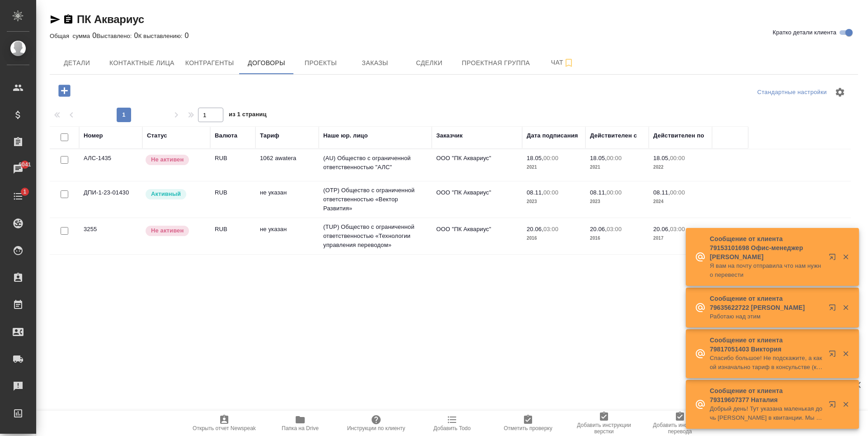 The width and height of the screenshot is (868, 436). What do you see at coordinates (449, 136) in the screenshot?
I see `div: Заказчик` at bounding box center [449, 136].